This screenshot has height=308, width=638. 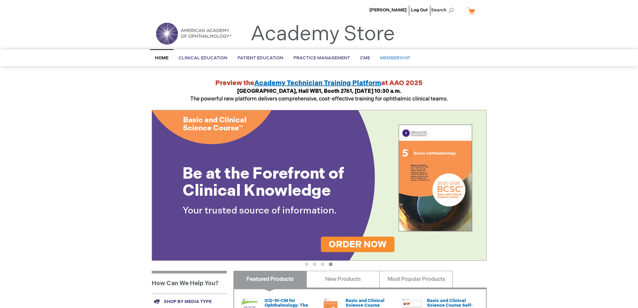 I want to click on span: Membership, so click(x=395, y=58).